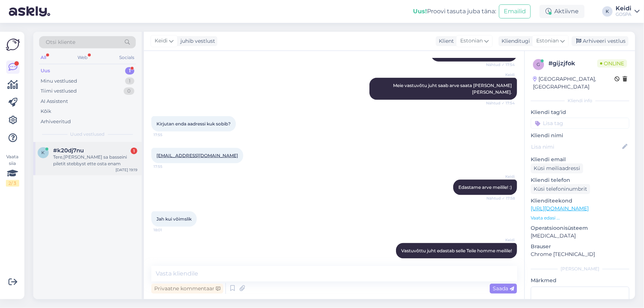 The width and height of the screenshot is (644, 308). Describe the element at coordinates (193, 124) in the screenshot. I see `span: Kirjutan enda aadressi kuk sobib?` at that location.